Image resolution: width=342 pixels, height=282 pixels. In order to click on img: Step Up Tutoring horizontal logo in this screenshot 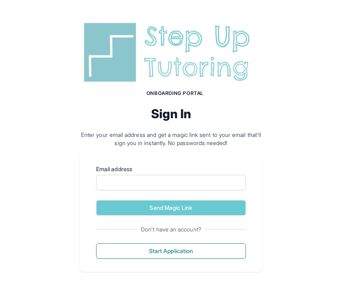, I will do `click(171, 52)`.